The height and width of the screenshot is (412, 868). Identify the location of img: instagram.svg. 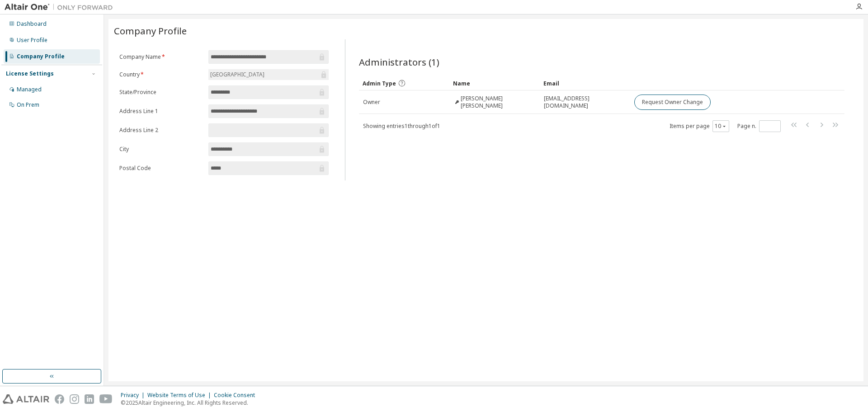
(74, 399).